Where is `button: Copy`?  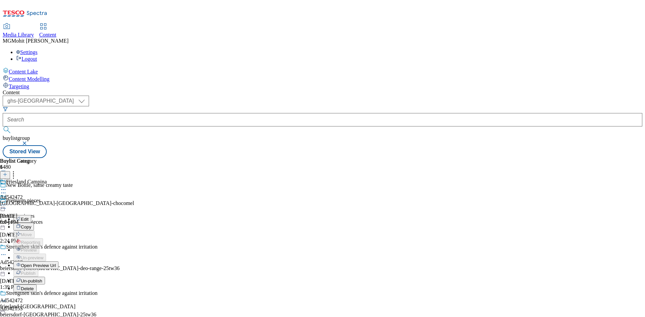 button: Copy is located at coordinates (24, 227).